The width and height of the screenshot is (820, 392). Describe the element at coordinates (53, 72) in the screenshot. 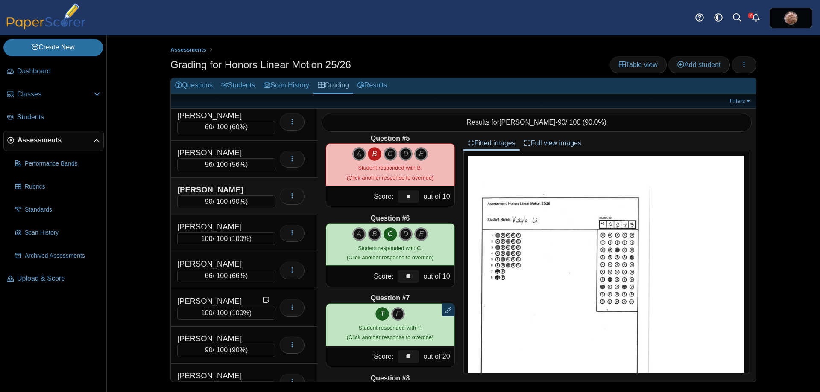

I see `a: Dashboard` at that location.